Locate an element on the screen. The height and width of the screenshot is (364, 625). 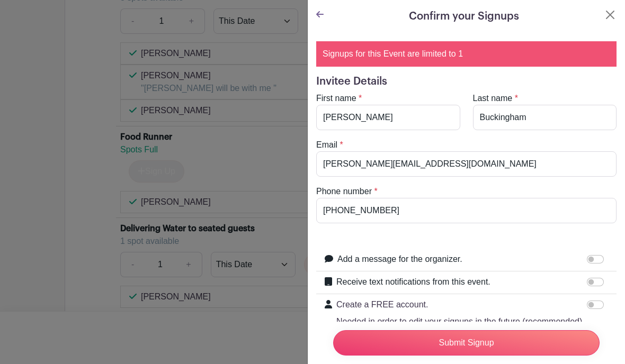
p: Create a FREE account. is located at coordinates (460, 305).